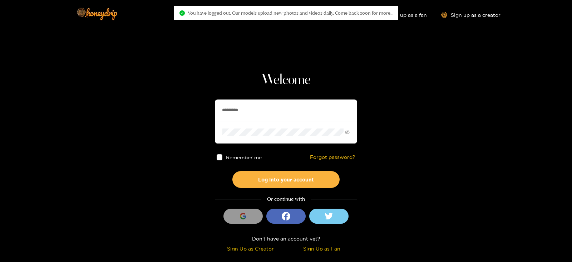 Image resolution: width=572 pixels, height=262 pixels. I want to click on div: Don't have an account yet?, so click(286, 238).